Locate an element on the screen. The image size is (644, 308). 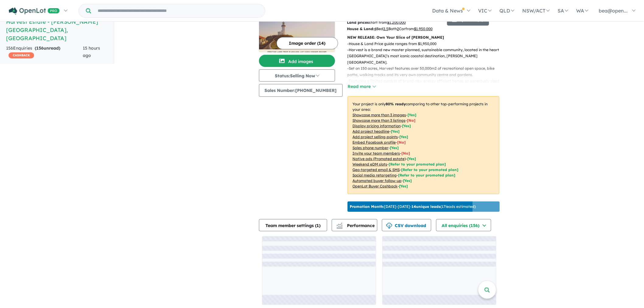
input: Try estate name, suburb, builder or developer is located at coordinates (178, 11).